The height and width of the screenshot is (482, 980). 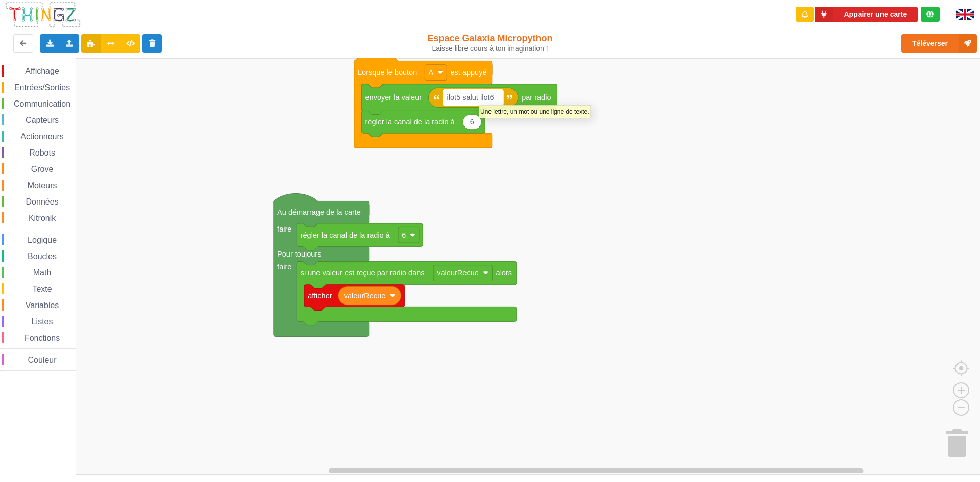 I want to click on text: Lorsque le bouton, so click(x=388, y=73).